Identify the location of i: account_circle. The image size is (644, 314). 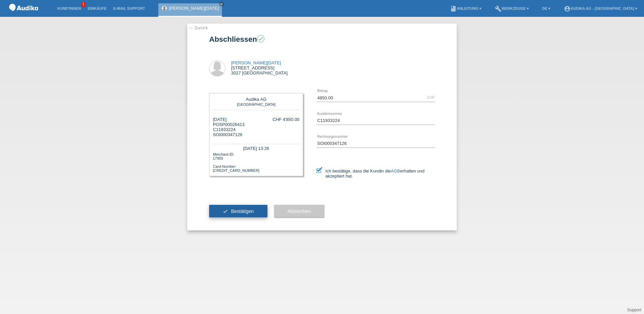
(567, 9).